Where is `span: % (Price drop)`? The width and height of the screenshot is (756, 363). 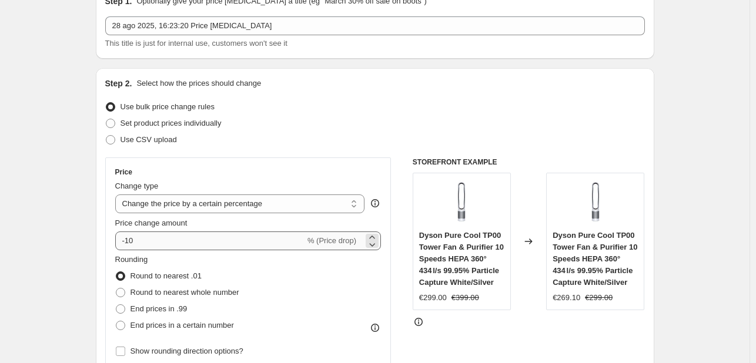
span: % (Price drop) is located at coordinates (332, 240).